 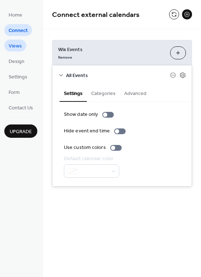 What do you see at coordinates (21, 107) in the screenshot?
I see `a: Contact Us` at bounding box center [21, 107].